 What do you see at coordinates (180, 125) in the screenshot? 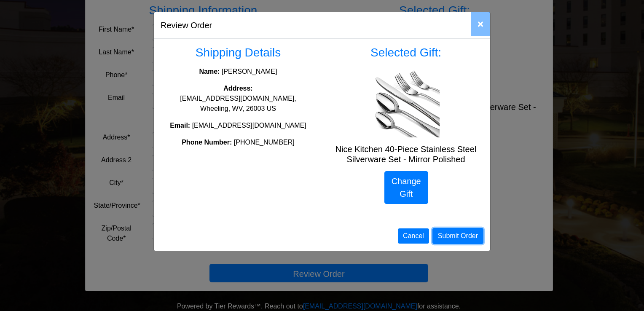
I see `strong: Email:` at bounding box center [180, 125].